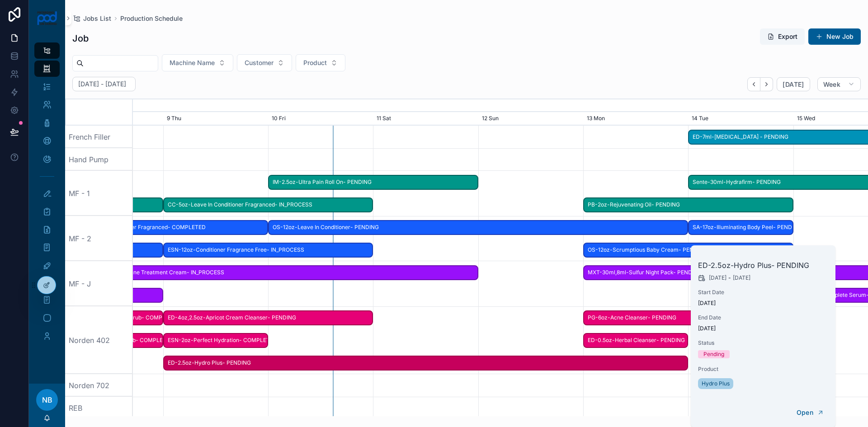  Describe the element at coordinates (216, 340) in the screenshot. I see `span: ESN-2oz-Perfect Hydration- COMPLETED` at that location.